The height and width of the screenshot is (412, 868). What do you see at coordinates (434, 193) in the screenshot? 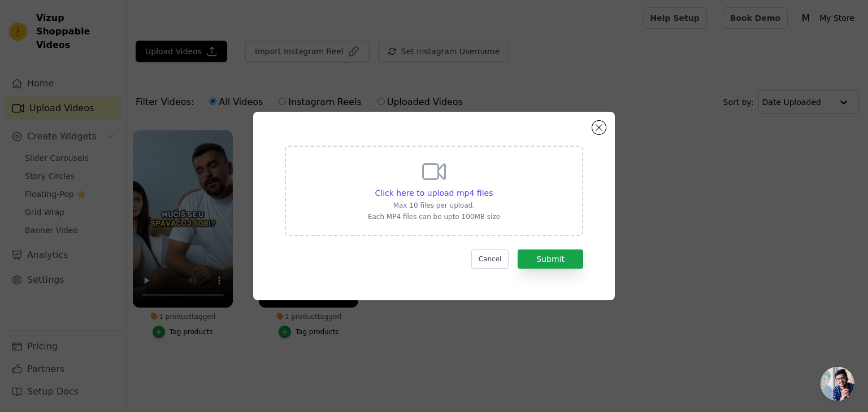
I see `span: Click here to upload mp4 files` at bounding box center [434, 193].